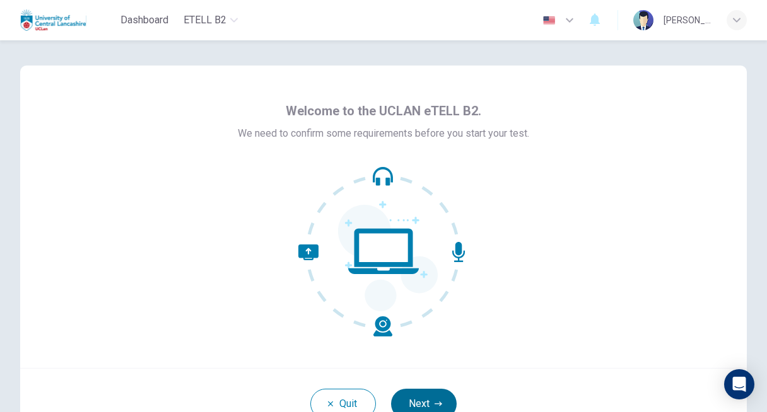 The height and width of the screenshot is (412, 767). What do you see at coordinates (205, 20) in the screenshot?
I see `span: eTELL B2` at bounding box center [205, 20].